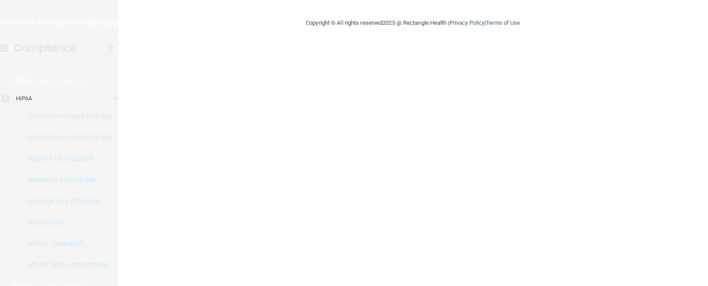 Image resolution: width=708 pixels, height=286 pixels. Describe the element at coordinates (66, 223) in the screenshot. I see `p: Resources` at that location.